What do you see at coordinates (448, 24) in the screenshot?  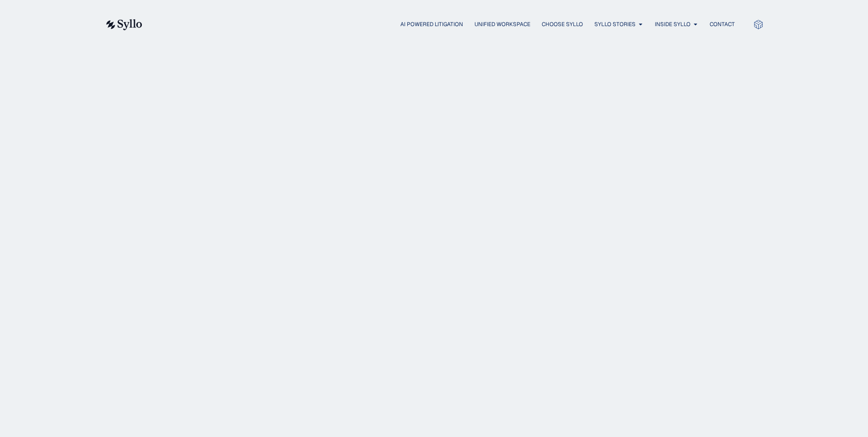 I see `div: Menu Toggle` at bounding box center [448, 24].